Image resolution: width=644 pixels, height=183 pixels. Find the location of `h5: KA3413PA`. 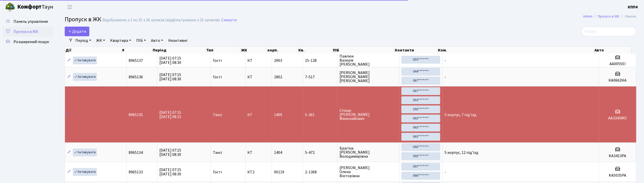

h5: KA3413PA is located at coordinates (618, 156).